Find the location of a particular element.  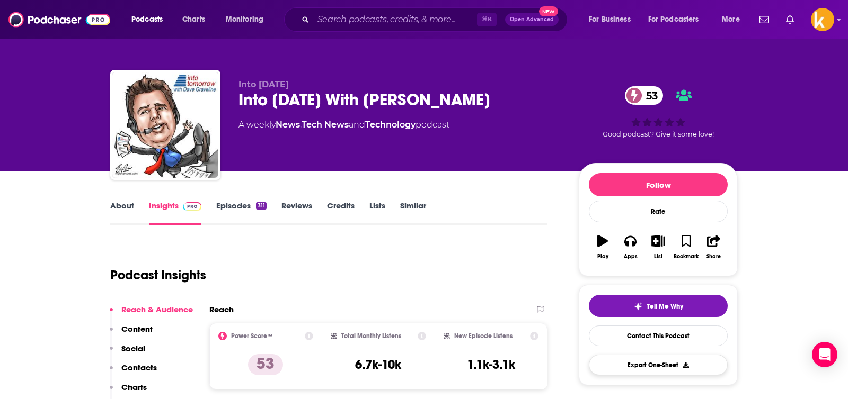

button: Follow is located at coordinates (658, 185).